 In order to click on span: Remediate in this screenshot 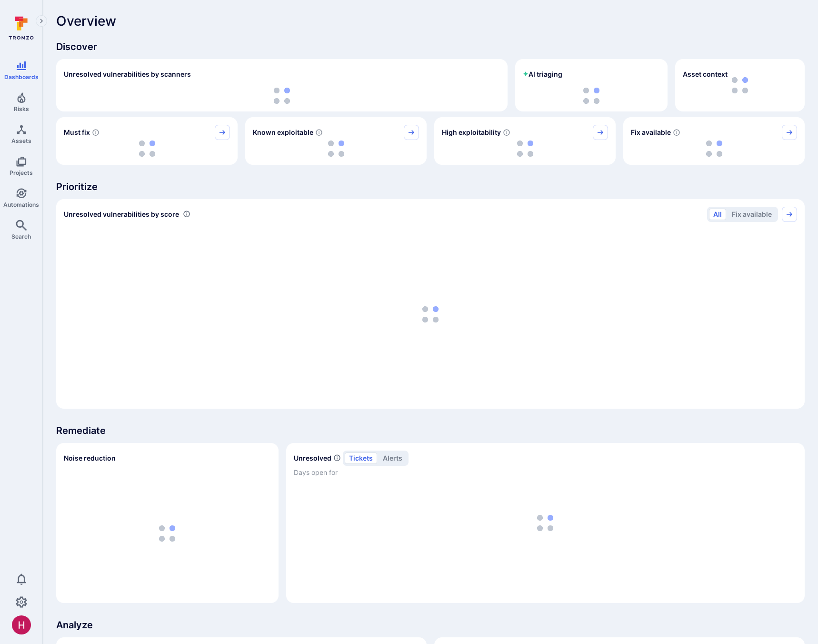, I will do `click(430, 430)`.